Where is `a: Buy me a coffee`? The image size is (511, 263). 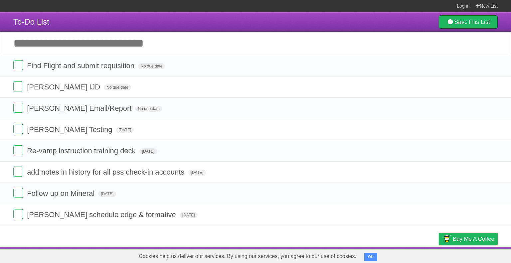 a: Buy me a coffee is located at coordinates (468, 239).